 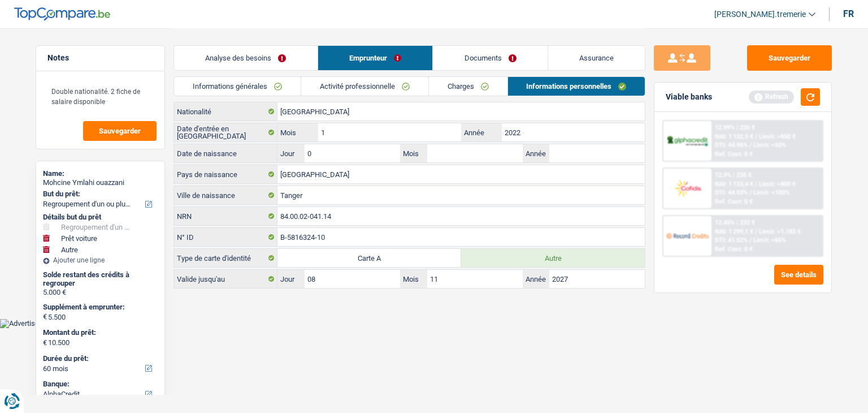 What do you see at coordinates (734, 136) in the screenshot?
I see `span: NAI: 1 132,5 €` at bounding box center [734, 136].